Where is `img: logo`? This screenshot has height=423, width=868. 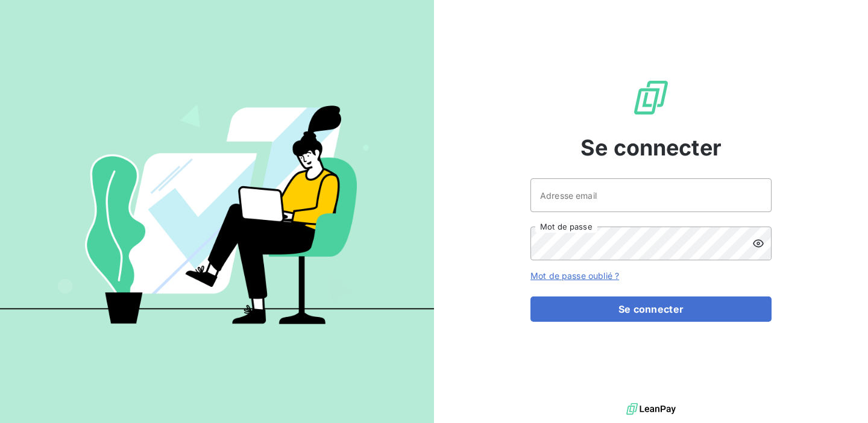
img: logo is located at coordinates (651, 409).